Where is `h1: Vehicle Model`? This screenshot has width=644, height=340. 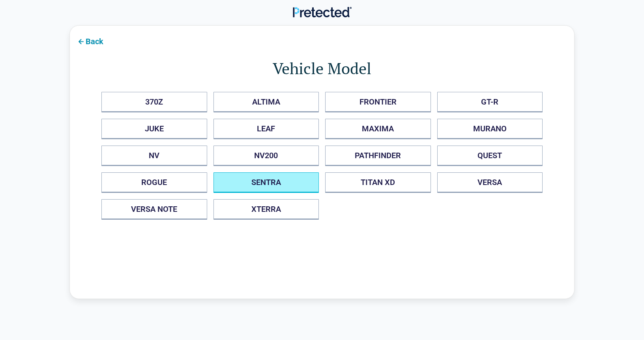
h1: Vehicle Model is located at coordinates (322, 68).